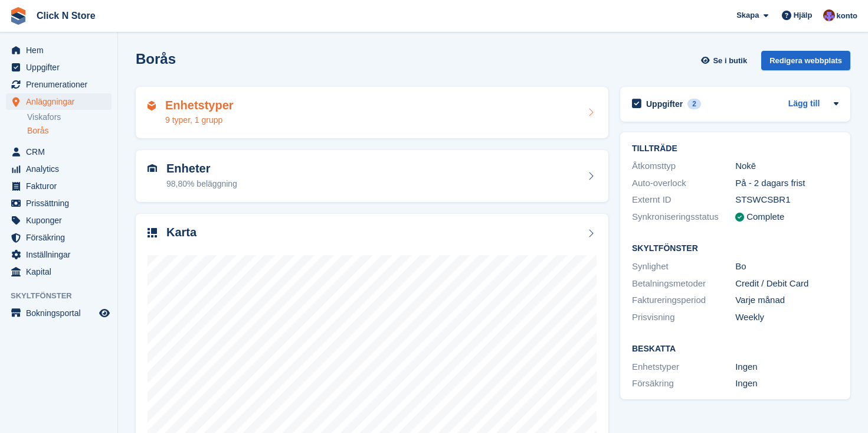  I want to click on span: Se i butik, so click(730, 61).